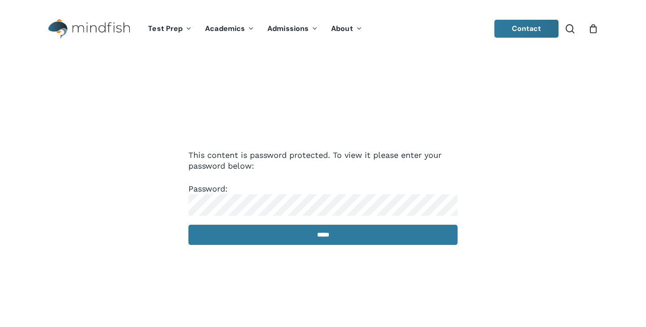 This screenshot has height=327, width=646. What do you see at coordinates (323, 29) in the screenshot?
I see `header: Main Menu` at bounding box center [323, 29].